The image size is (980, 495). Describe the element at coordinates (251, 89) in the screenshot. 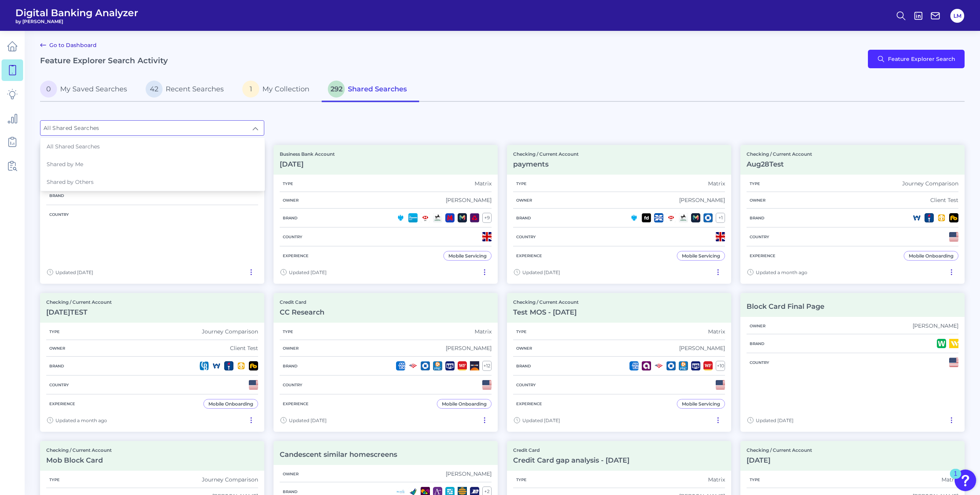

I see `span: 1` at that location.